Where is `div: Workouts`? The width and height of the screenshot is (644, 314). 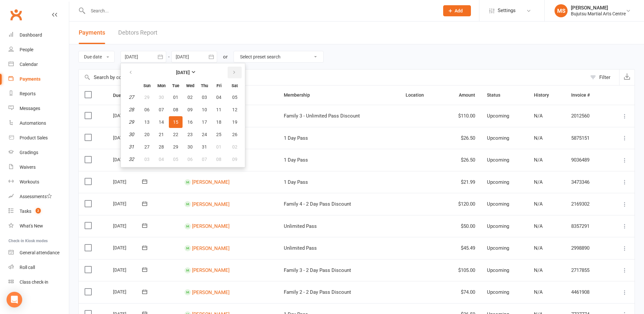 div: Workouts is located at coordinates (29, 182).